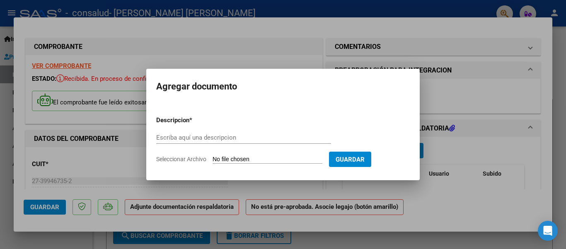  What do you see at coordinates (350, 159) in the screenshot?
I see `span: Guardar` at bounding box center [350, 159].